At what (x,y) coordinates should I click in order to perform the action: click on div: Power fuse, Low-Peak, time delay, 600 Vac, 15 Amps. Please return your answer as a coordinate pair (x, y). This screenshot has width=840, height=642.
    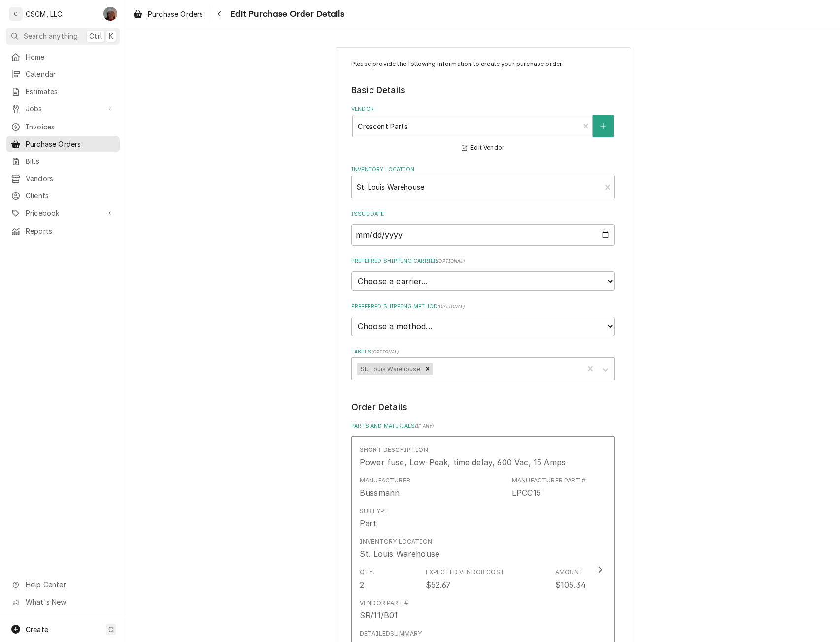
    Looking at the image, I should click on (463, 463).